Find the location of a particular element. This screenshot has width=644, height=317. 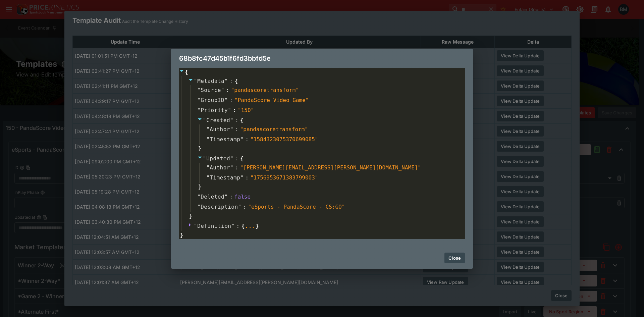

span: Source is located at coordinates (210, 90).